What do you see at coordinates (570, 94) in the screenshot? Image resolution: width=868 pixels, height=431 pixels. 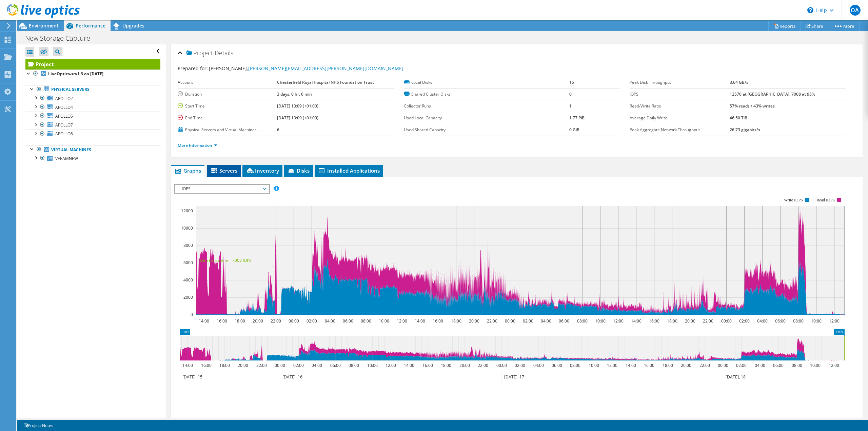 I see `b: 0` at bounding box center [570, 94].